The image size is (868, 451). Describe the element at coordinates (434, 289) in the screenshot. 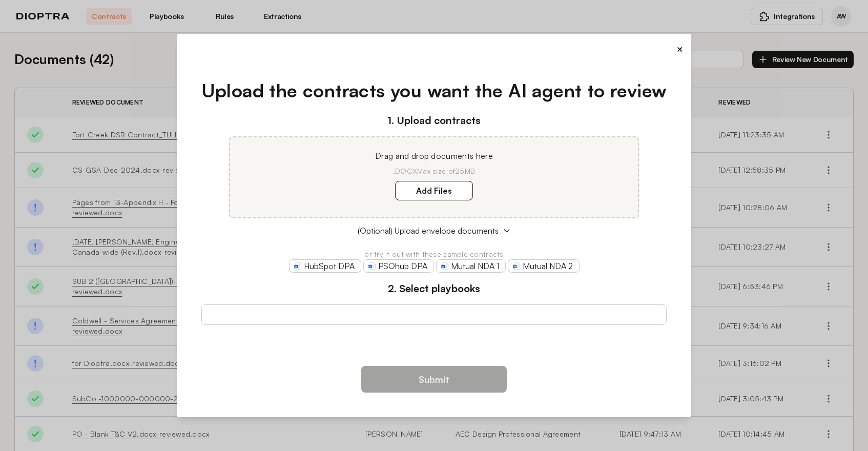

I see `h3: 2. Select playbooks` at that location.